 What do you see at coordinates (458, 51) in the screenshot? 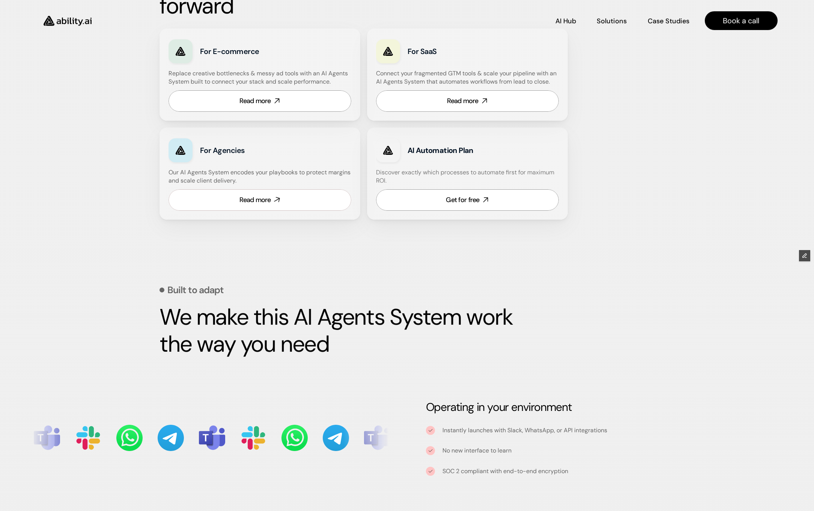
I see `h3: For SaaS` at bounding box center [458, 51].